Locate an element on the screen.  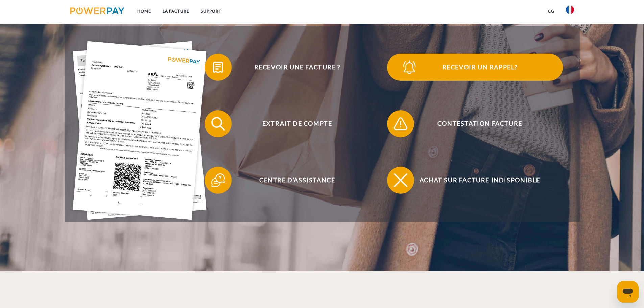
a: CG is located at coordinates (551, 11).